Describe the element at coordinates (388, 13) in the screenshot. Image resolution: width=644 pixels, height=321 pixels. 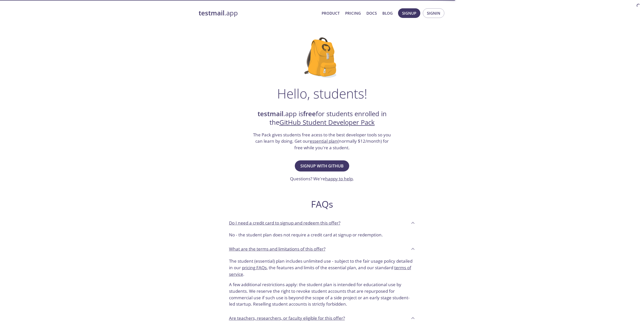
I see `a: Blog` at that location.